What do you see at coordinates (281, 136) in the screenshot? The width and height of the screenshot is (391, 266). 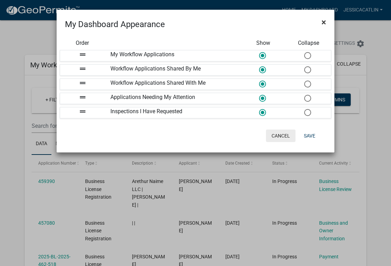 I see `button: Cancel` at bounding box center [281, 136].